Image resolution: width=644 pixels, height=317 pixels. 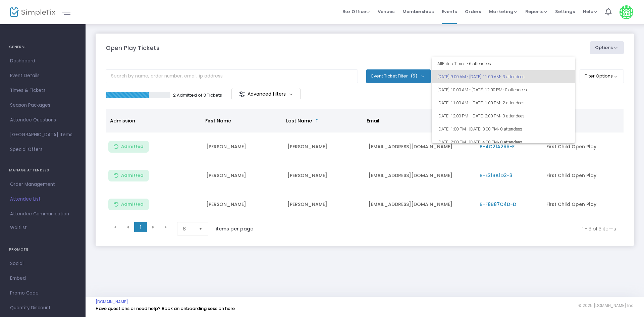 I want to click on span: • 2 attendees, so click(x=512, y=103).